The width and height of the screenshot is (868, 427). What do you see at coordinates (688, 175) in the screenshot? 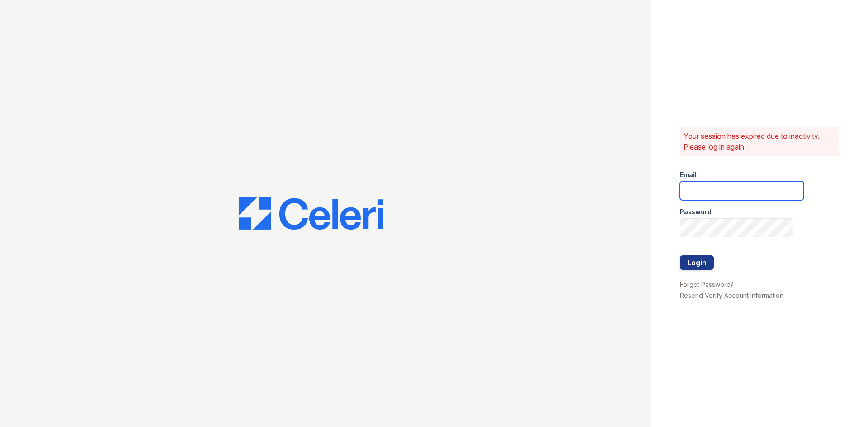
I see `label: Email` at bounding box center [688, 175].